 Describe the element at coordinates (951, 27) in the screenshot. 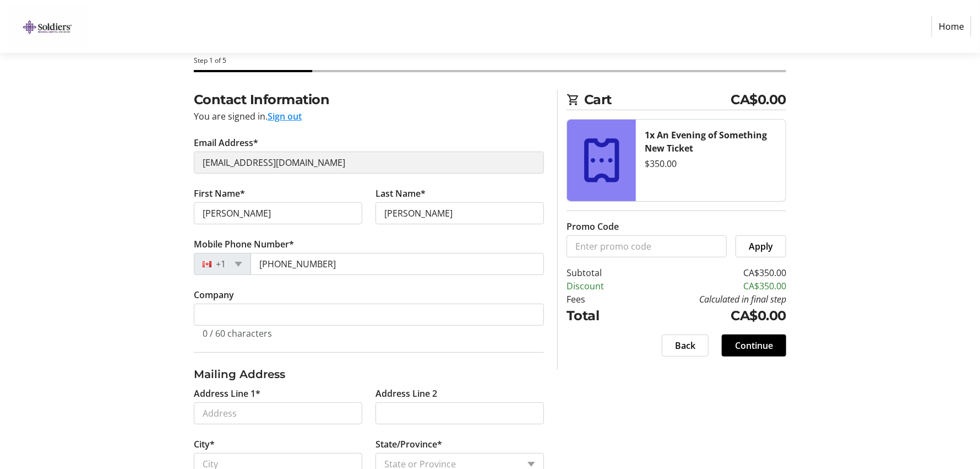

I see `a: Home` at that location.